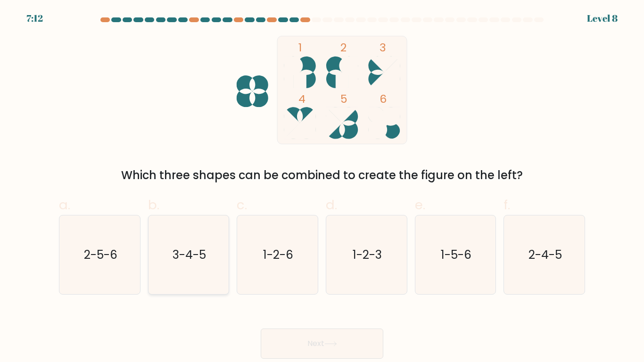 The image size is (644, 362). Describe the element at coordinates (35, 19) in the screenshot. I see `div: 7:12` at that location.